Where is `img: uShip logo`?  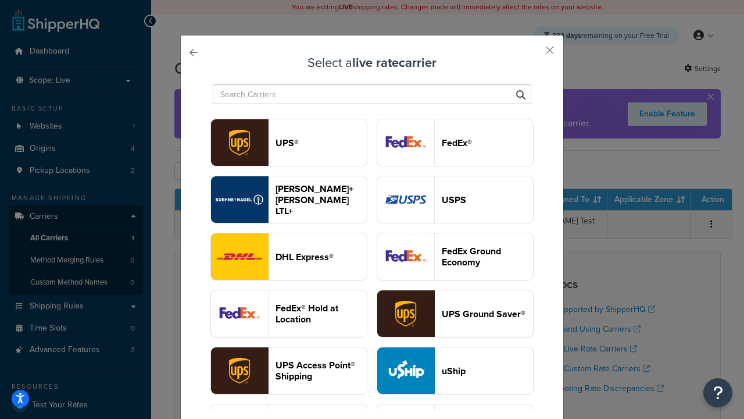 img: uShip logo is located at coordinates (406, 370).